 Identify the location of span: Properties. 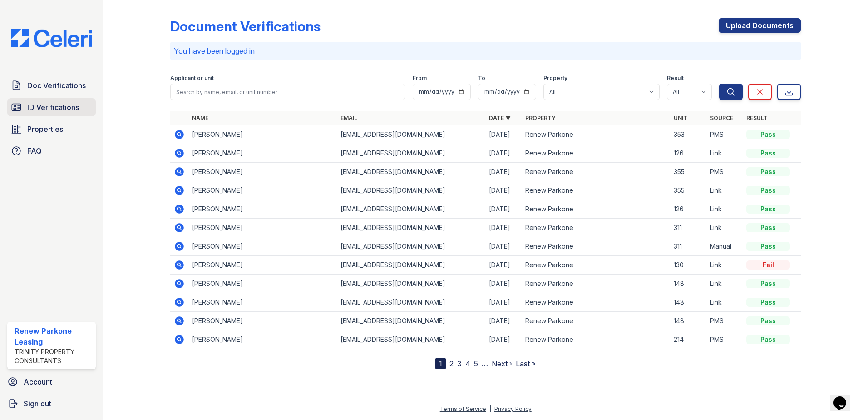
(45, 129).